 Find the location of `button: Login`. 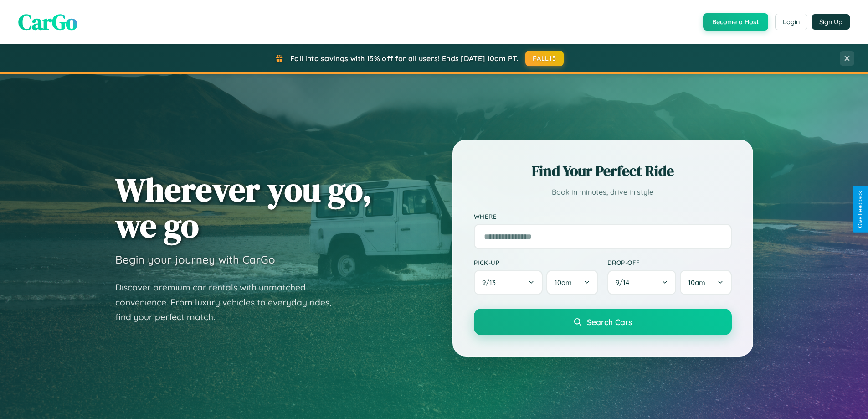

button: Login is located at coordinates (791, 22).